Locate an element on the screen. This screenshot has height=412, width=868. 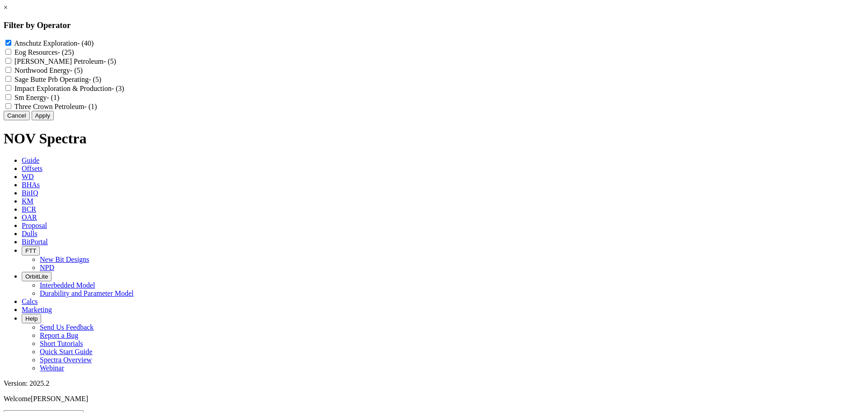
span: KM is located at coordinates (28, 200).